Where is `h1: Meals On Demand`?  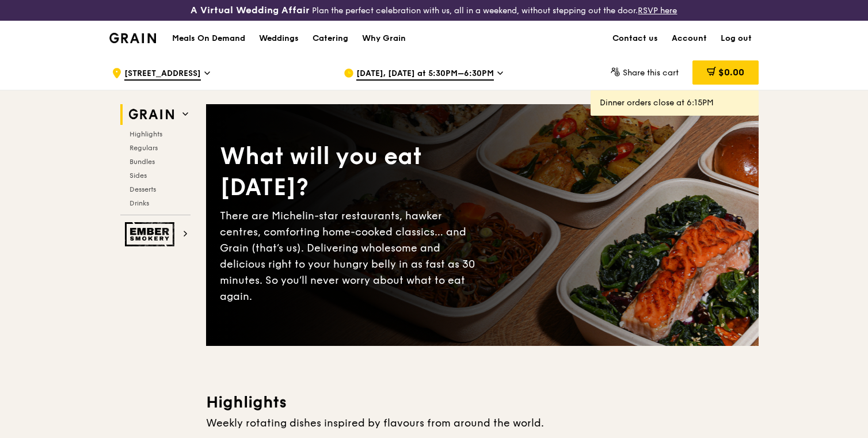 h1: Meals On Demand is located at coordinates (208, 38).